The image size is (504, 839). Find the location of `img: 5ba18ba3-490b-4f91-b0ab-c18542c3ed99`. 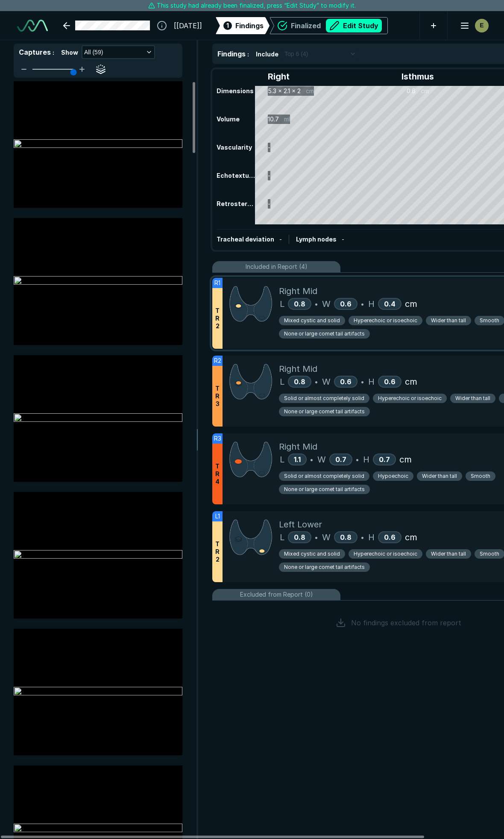

img: 5ba18ba3-490b-4f91-b0ab-c18542c3ed99 is located at coordinates (98, 829).